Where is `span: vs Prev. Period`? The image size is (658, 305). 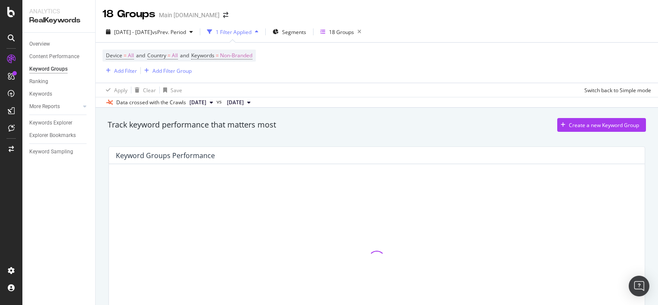
span: vs Prev. Period is located at coordinates (169, 32).